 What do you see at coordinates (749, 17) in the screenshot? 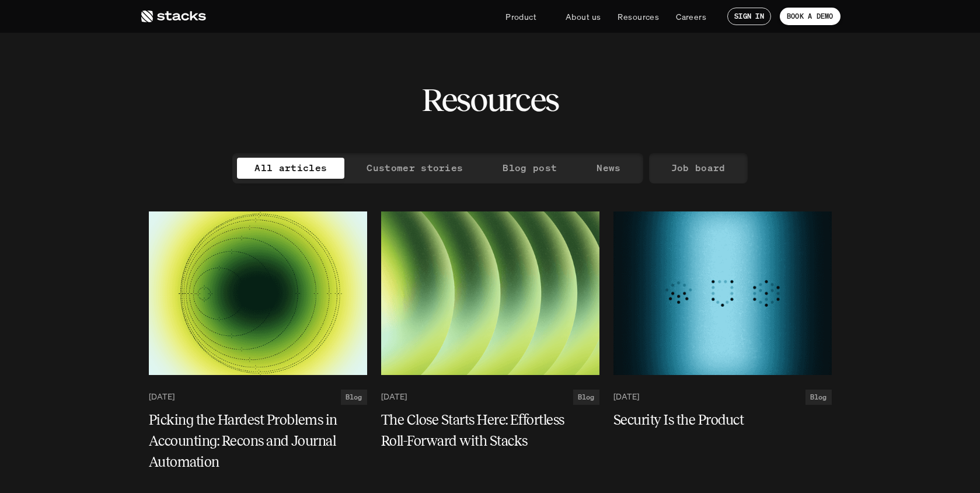
I see `a: SIGN IN` at bounding box center [749, 17].